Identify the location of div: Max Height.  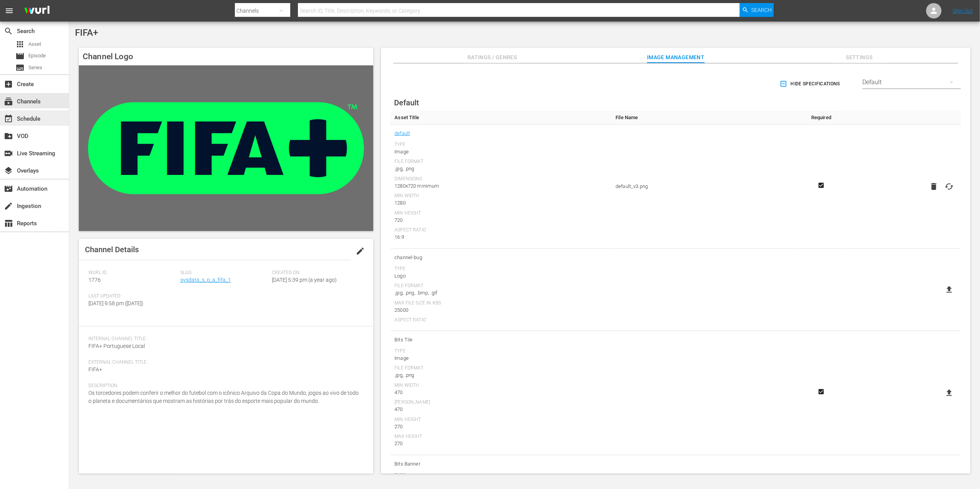
(501, 437).